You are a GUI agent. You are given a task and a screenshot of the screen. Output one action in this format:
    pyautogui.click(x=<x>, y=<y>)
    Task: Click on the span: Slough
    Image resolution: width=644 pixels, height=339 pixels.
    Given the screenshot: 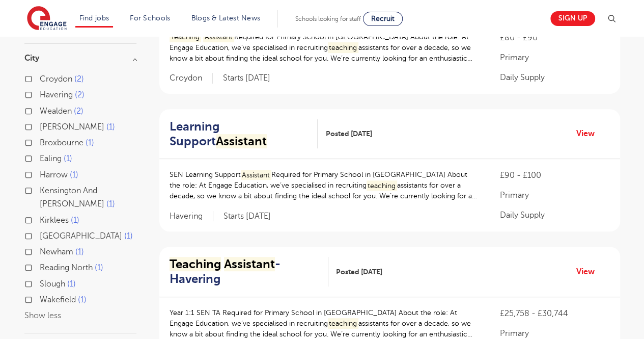 What is the action you would take?
    pyautogui.click(x=53, y=284)
    